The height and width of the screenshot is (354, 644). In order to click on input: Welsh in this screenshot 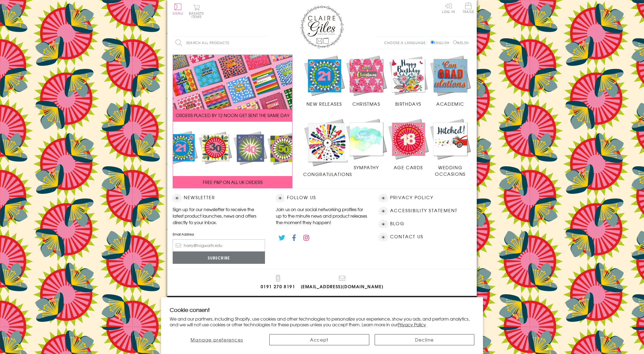, I will do `click(455, 42)`.